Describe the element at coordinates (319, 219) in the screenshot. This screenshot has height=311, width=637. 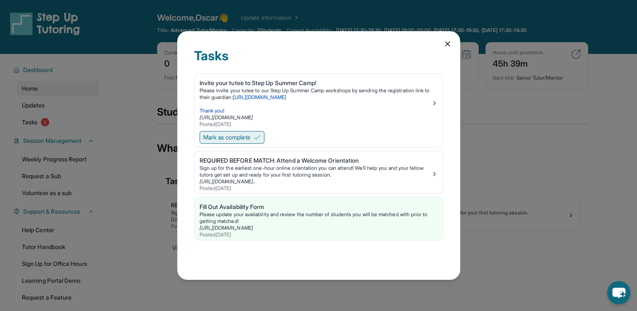
I see `a: Fill Out Availability FormPlease update your availability and review the number of students you w...` at that location.